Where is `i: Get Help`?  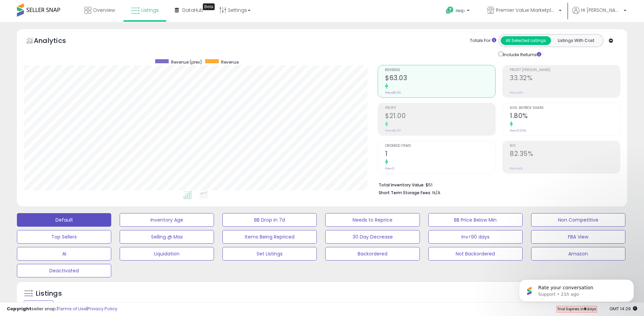 i: Get Help is located at coordinates (450, 10).